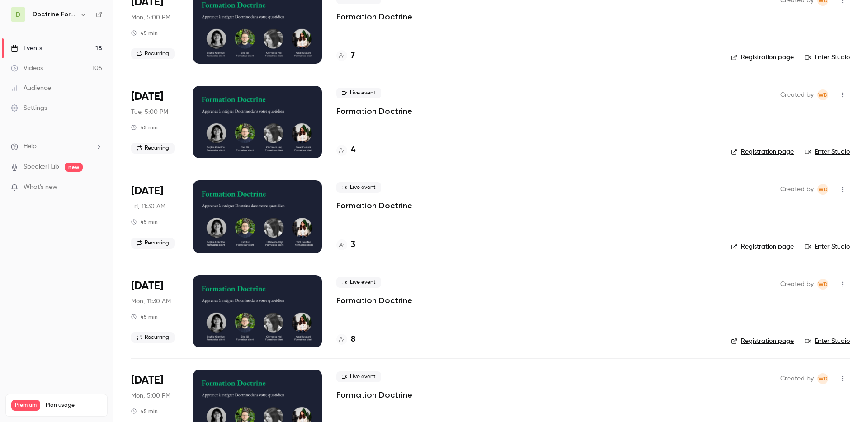 This screenshot has width=868, height=422. What do you see at coordinates (346, 340) in the screenshot?
I see `a: 8` at bounding box center [346, 340].